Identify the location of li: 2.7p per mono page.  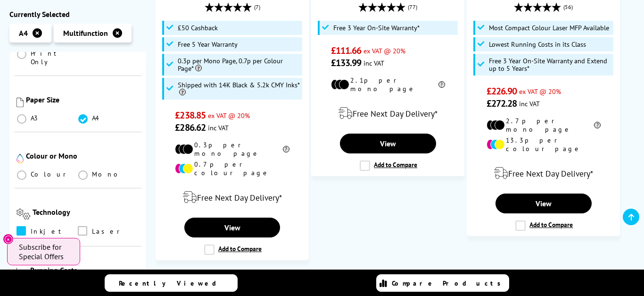
(544, 125).